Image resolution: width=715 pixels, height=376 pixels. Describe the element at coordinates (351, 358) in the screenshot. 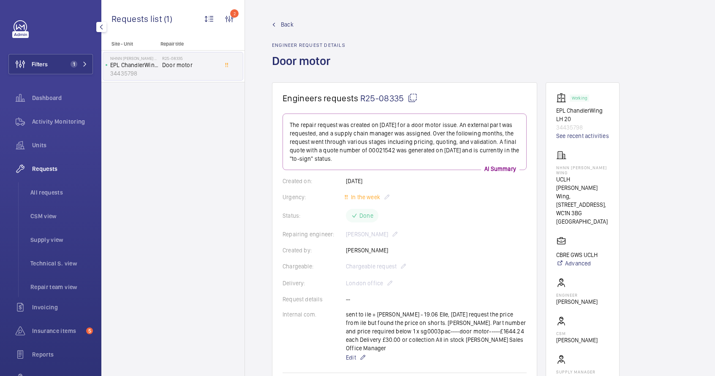

I see `span: Edit` at that location.